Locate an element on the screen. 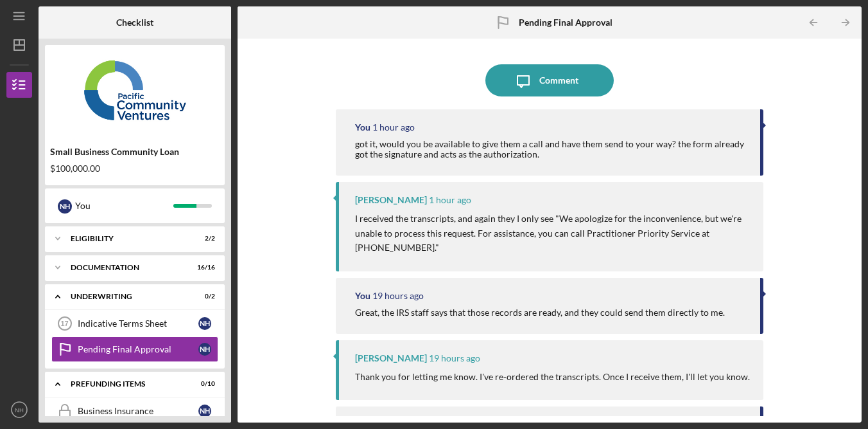  a: Business InsuranceNH is located at coordinates (135, 411).